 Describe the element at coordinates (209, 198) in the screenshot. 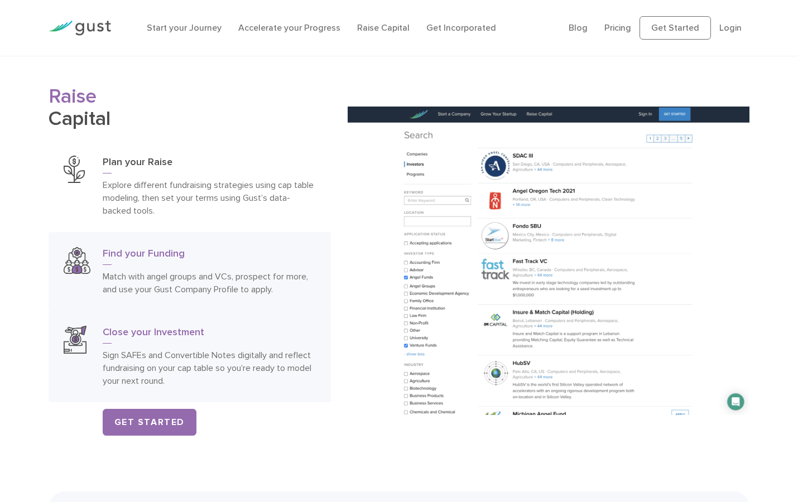

I see `p: Explore different fundraising strategies using cap table modeling, then set your terms using Gust...` at that location.